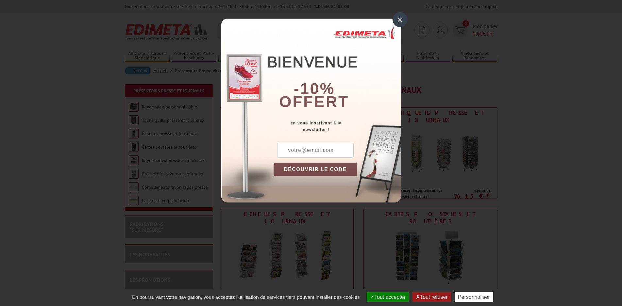  I want to click on button: Personnaliser (fenêtre modale), so click(474, 297).